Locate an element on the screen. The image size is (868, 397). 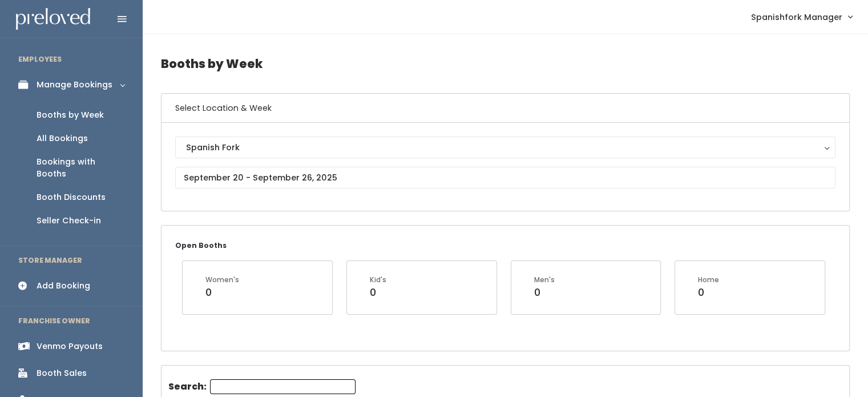
input: Search: is located at coordinates (282, 387).